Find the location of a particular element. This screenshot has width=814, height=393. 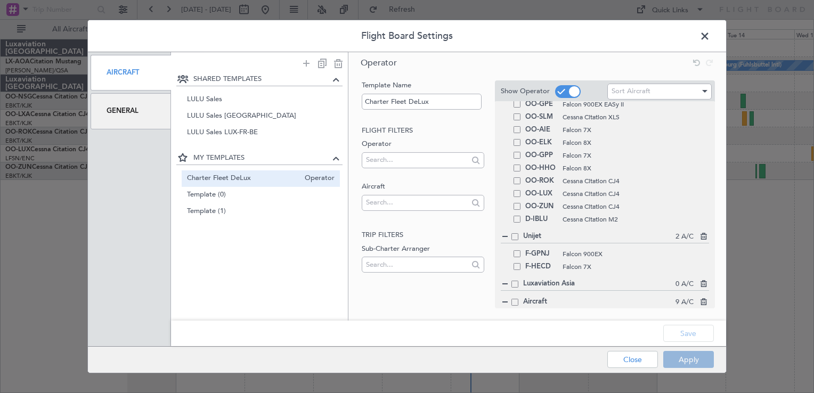

span: OO-ROK is located at coordinates (541, 181).